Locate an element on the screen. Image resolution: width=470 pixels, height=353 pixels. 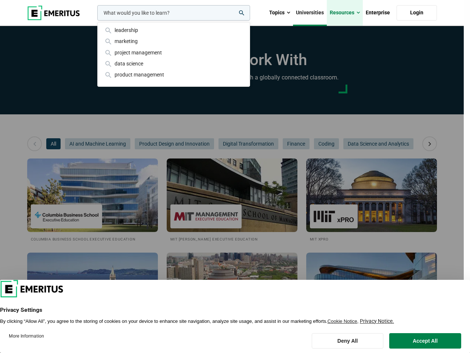
div: data science is located at coordinates (174, 64).